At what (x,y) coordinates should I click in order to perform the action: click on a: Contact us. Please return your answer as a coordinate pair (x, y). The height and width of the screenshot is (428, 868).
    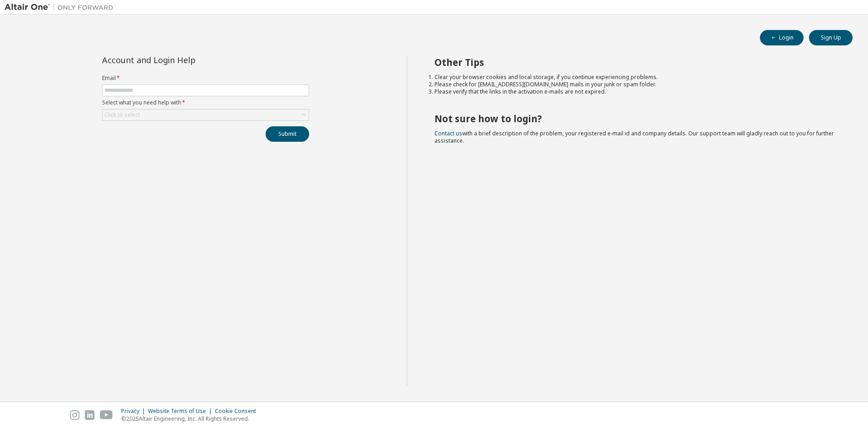
    Looking at the image, I should click on (448, 133).